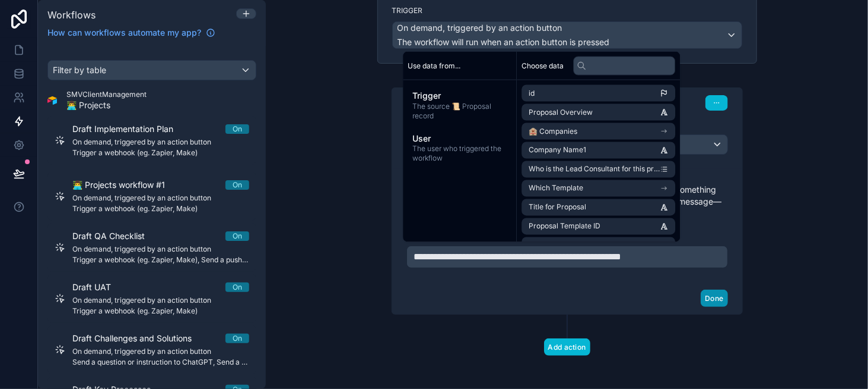 The height and width of the screenshot is (389, 868). I want to click on span: Draft QA Checklist, so click(116, 236).